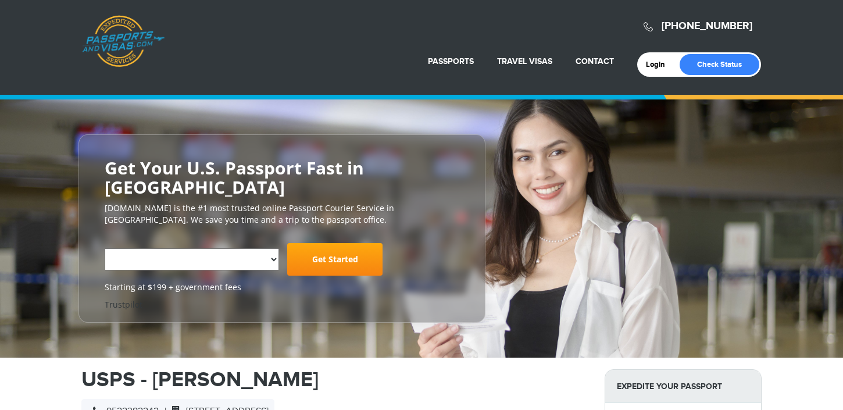  Describe the element at coordinates (282, 287) in the screenshot. I see `span: Starting at $199 + government fees` at that location.